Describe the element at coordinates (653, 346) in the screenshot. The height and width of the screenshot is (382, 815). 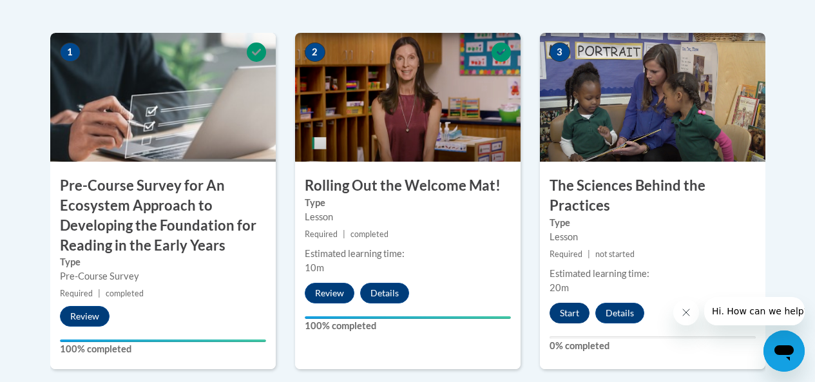
I see `label: 0% completed` at that location.